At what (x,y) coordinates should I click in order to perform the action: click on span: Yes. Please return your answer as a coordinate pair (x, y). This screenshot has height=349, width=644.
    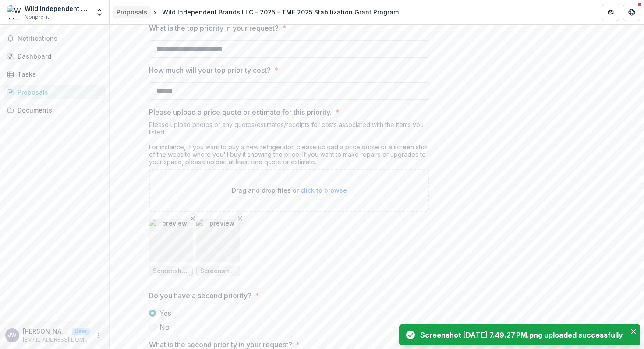
    Looking at the image, I should click on (165, 313).